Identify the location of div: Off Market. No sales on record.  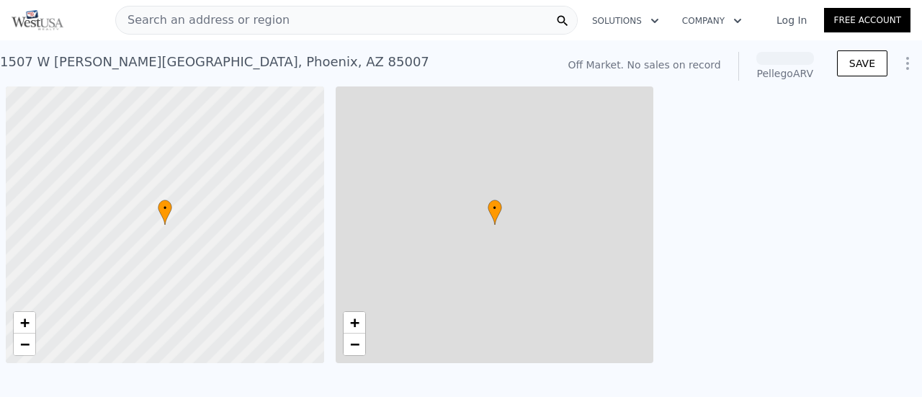
(644, 65).